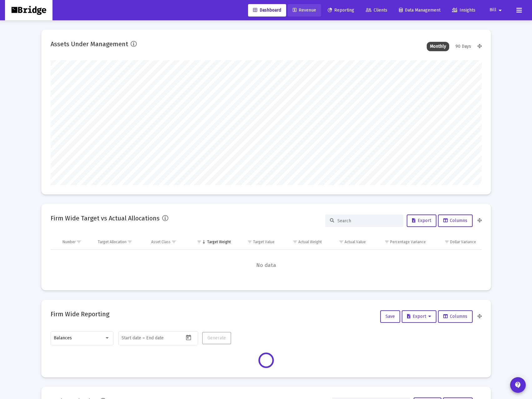 The width and height of the screenshot is (532, 399). What do you see at coordinates (304, 10) in the screenshot?
I see `span: Revenue` at bounding box center [304, 10].